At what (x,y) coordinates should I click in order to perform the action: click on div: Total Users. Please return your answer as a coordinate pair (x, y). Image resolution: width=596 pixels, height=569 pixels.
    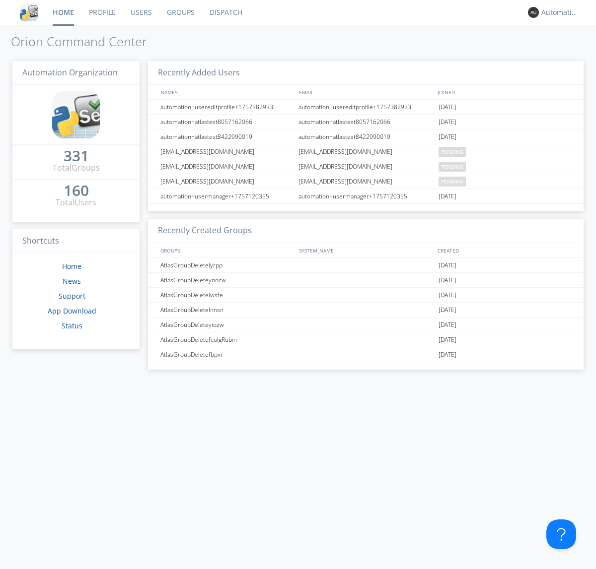
    Looking at the image, I should click on (76, 203).